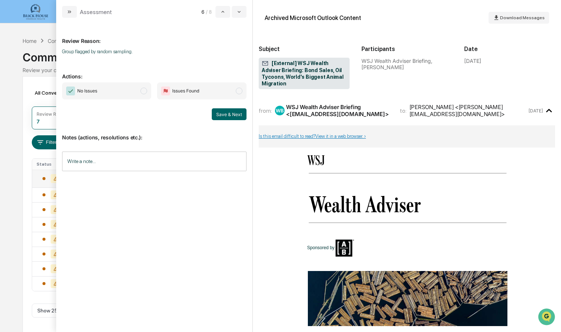 This screenshot has height=332, width=561. What do you see at coordinates (67, 66) in the screenshot?
I see `div: We're available if you need us!` at bounding box center [67, 66].